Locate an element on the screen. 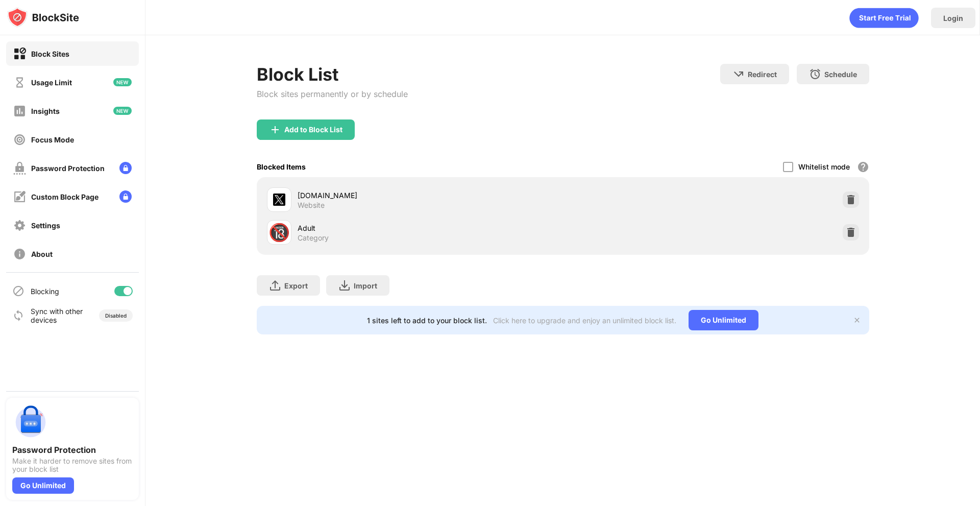  img: sync-icon.svg is located at coordinates (19, 315).